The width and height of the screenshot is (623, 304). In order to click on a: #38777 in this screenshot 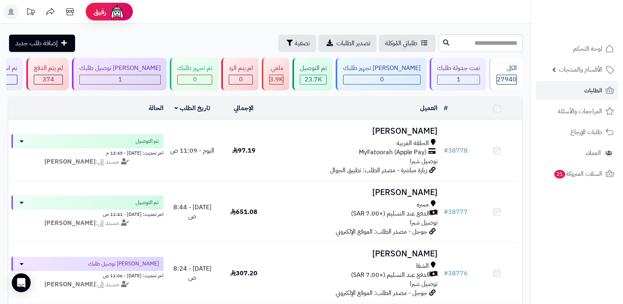, I will do `click(455, 212)`.